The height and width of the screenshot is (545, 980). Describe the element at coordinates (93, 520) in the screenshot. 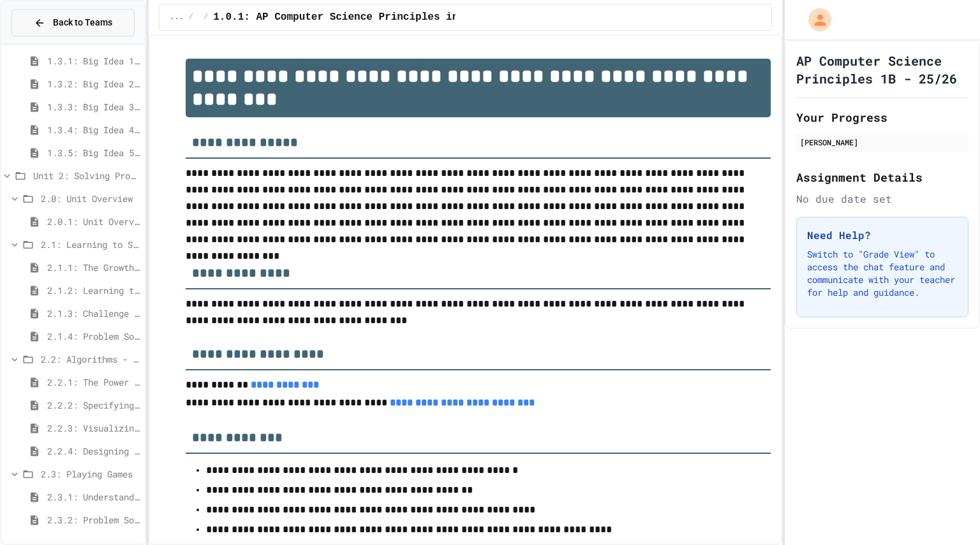

I see `span: 2.3.2: Problem Solving Reflection` at that location.